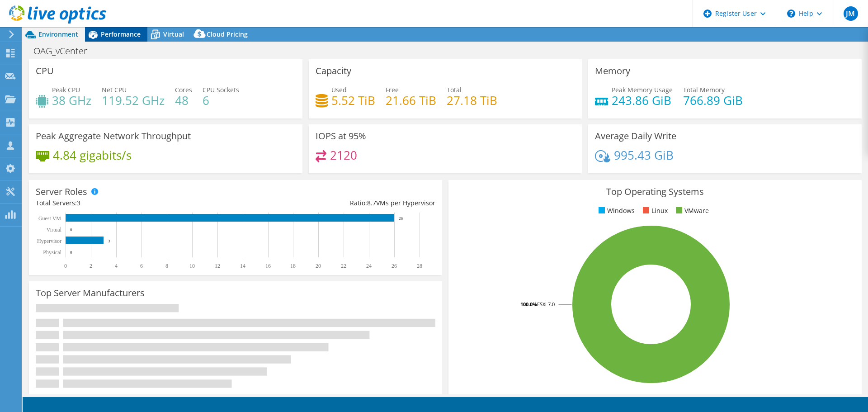  Describe the element at coordinates (61, 192) in the screenshot. I see `h3: Server Roles` at that location.